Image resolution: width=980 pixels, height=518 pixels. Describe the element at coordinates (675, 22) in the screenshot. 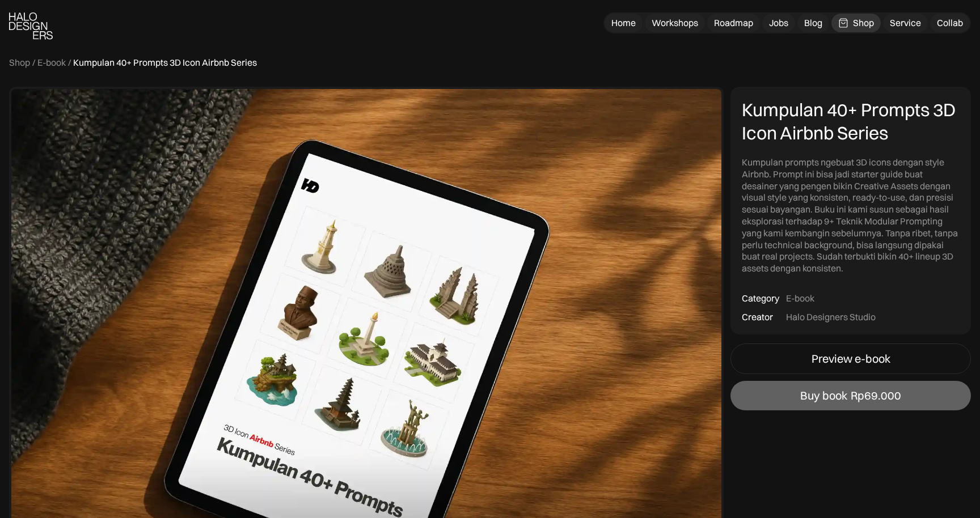

I see `div: Workshops` at that location.